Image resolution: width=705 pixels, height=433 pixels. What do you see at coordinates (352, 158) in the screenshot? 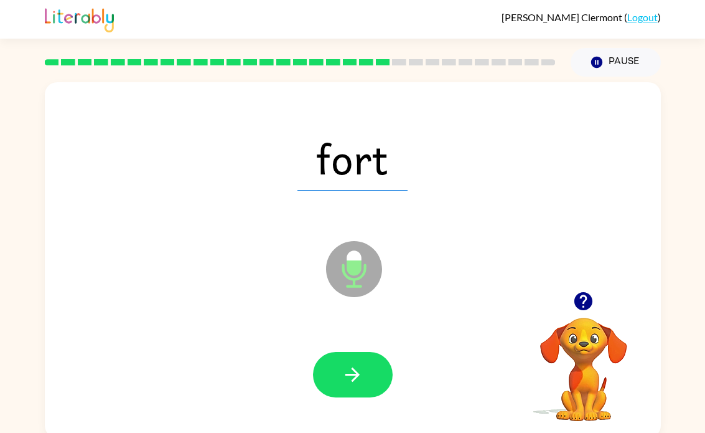
I see `span: fort` at bounding box center [352, 158].